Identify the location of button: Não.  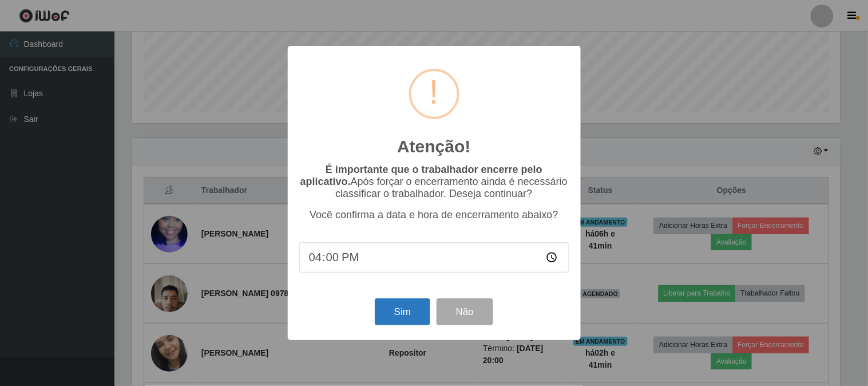
(465, 312).